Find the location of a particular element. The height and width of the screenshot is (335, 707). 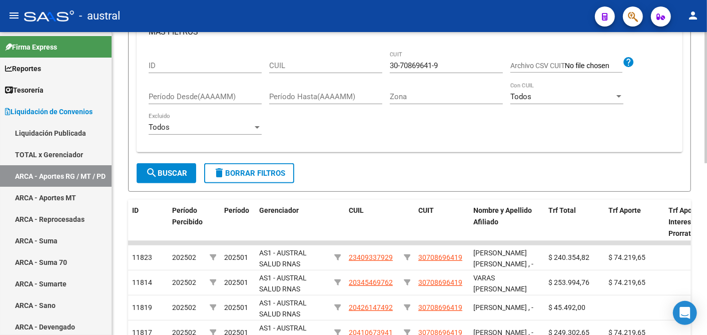

div: Open Intercom Messenger is located at coordinates (685, 313).